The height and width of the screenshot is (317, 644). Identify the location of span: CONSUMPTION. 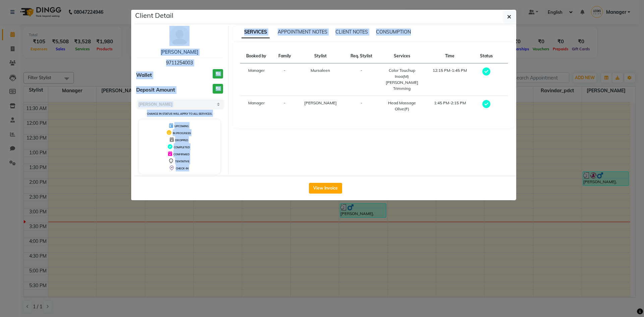
(393, 32).